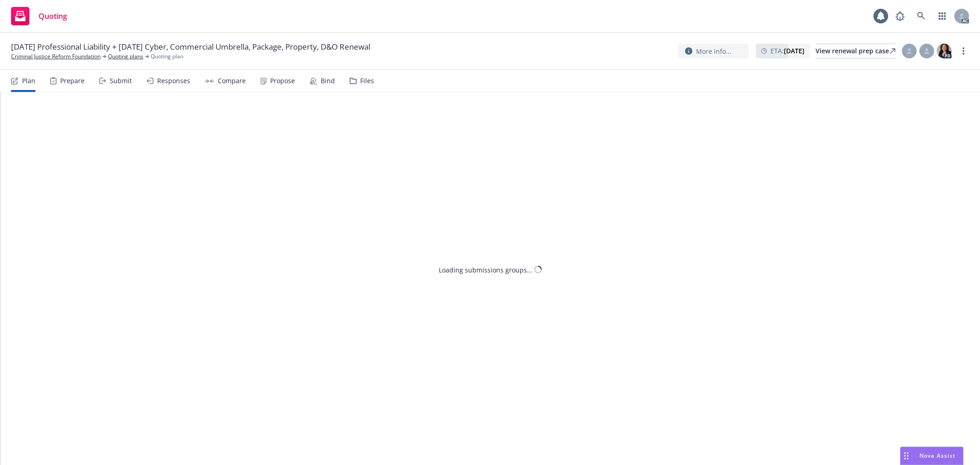 The image size is (980, 465). I want to click on div: Compare, so click(232, 81).